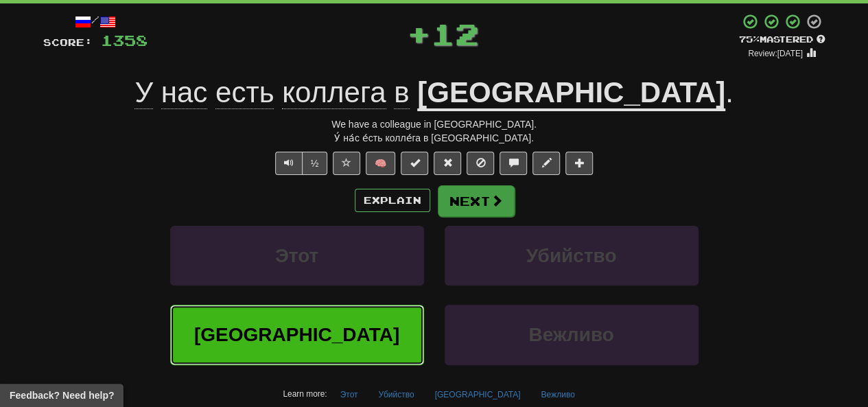 The width and height of the screenshot is (868, 407). What do you see at coordinates (68, 42) in the screenshot?
I see `span: Score:` at bounding box center [68, 42].